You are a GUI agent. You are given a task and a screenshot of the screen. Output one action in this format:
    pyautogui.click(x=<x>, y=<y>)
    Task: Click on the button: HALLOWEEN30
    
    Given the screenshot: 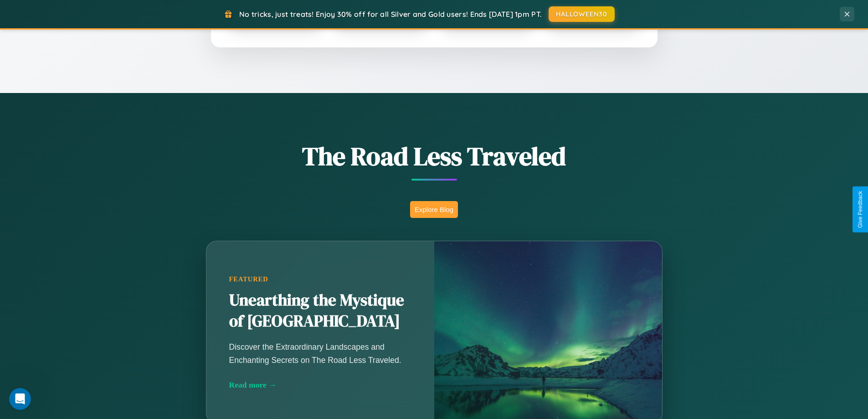 What is the action you would take?
    pyautogui.click(x=582, y=14)
    